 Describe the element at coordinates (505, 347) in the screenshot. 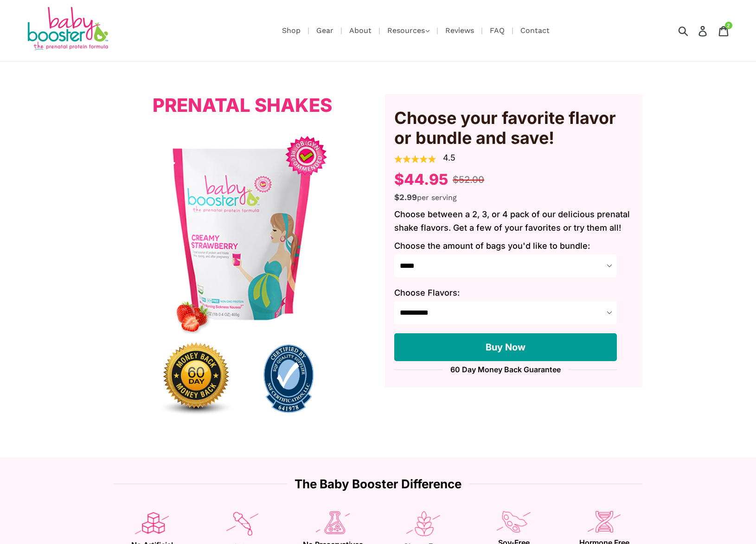

I see `button: Buy Now` at that location.